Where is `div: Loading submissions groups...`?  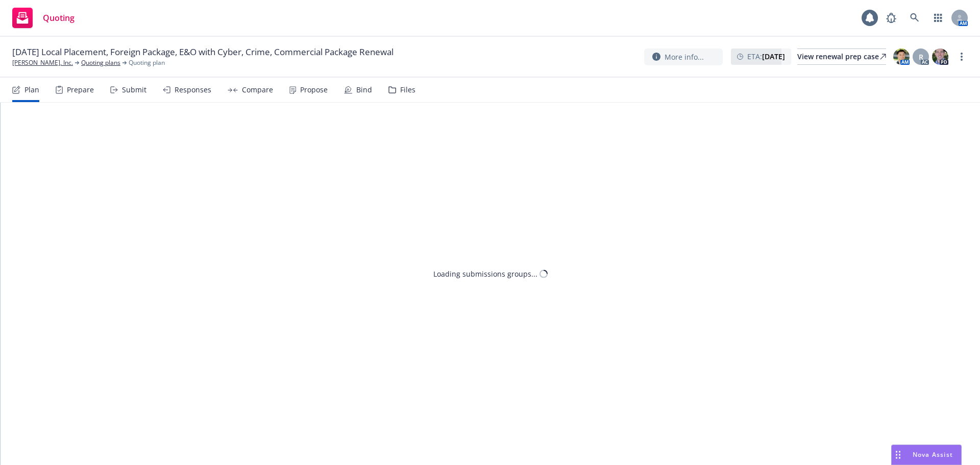 div: Loading submissions groups... is located at coordinates (486, 274).